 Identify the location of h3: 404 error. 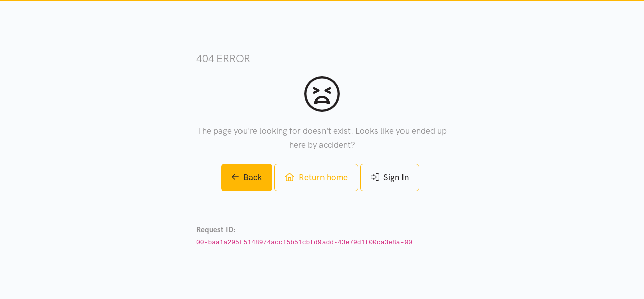
(322, 58).